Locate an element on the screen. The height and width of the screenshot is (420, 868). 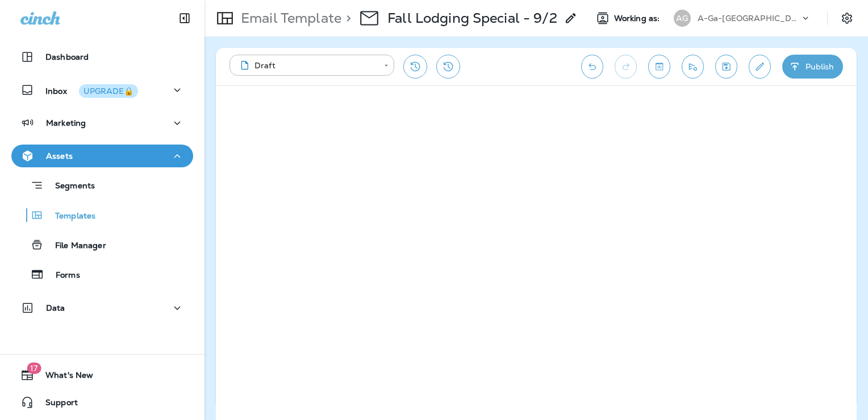
p: Email Template is located at coordinates (288, 18).